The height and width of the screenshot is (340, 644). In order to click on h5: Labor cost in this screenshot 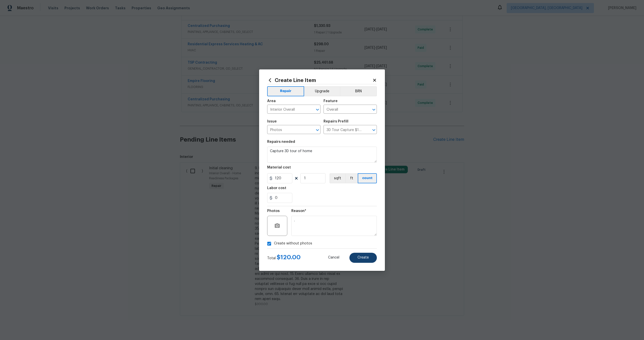, I will do `click(277, 188)`.